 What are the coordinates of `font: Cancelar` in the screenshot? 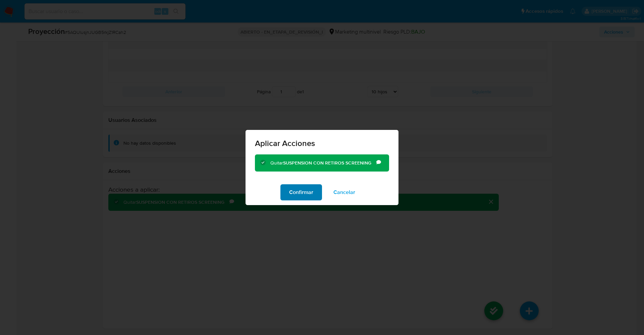 It's located at (344, 193).